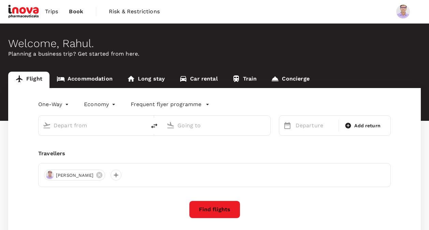  What do you see at coordinates (100, 105) in the screenshot?
I see `div: Economy` at bounding box center [100, 105].